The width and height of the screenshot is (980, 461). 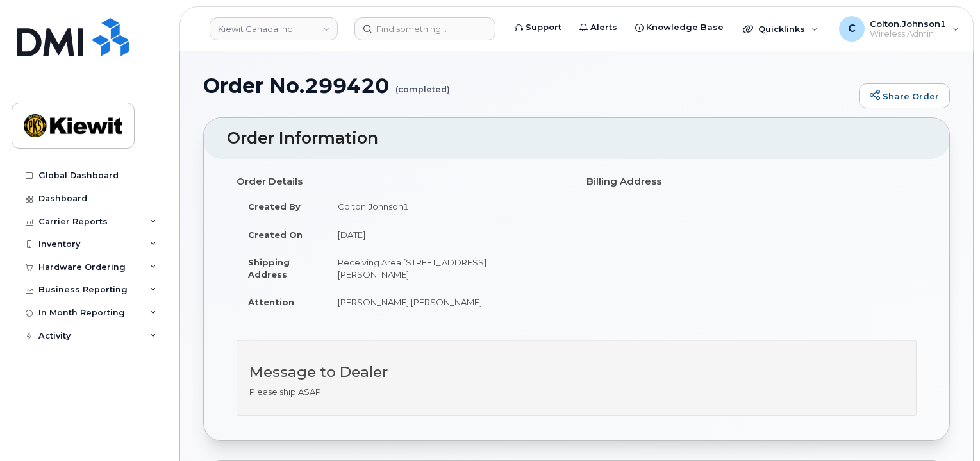 I want to click on h3: Message to Dealer, so click(x=576, y=372).